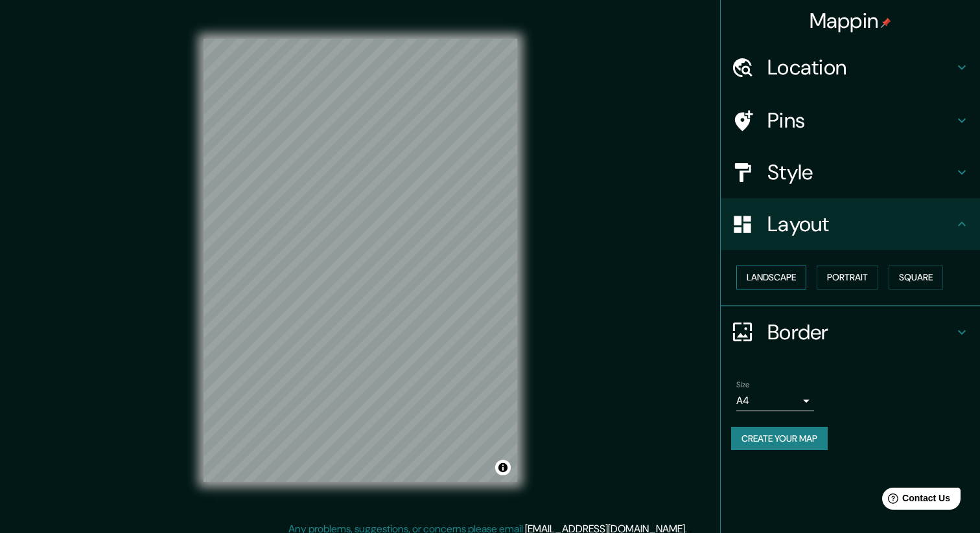 The width and height of the screenshot is (980, 533). Describe the element at coordinates (850, 68) in the screenshot. I see `div: Location` at that location.